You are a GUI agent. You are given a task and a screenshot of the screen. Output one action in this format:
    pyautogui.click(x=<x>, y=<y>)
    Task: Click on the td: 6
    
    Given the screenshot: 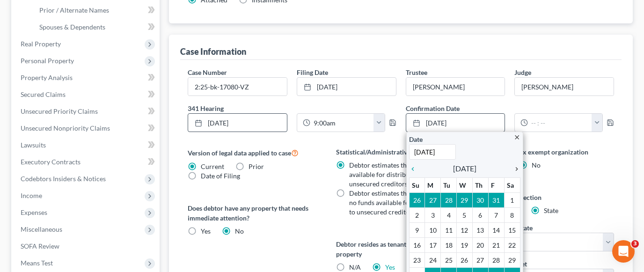 What is the action you would take?
    pyautogui.click(x=480, y=215)
    